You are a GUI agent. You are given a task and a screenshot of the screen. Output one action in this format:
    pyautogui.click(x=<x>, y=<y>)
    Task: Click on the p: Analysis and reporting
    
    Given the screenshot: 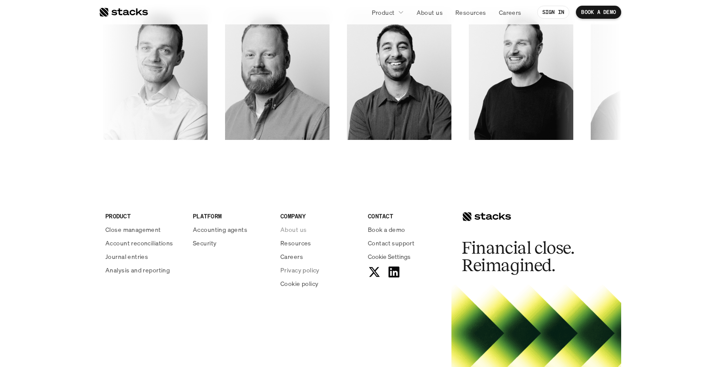 What is the action you would take?
    pyautogui.click(x=138, y=270)
    